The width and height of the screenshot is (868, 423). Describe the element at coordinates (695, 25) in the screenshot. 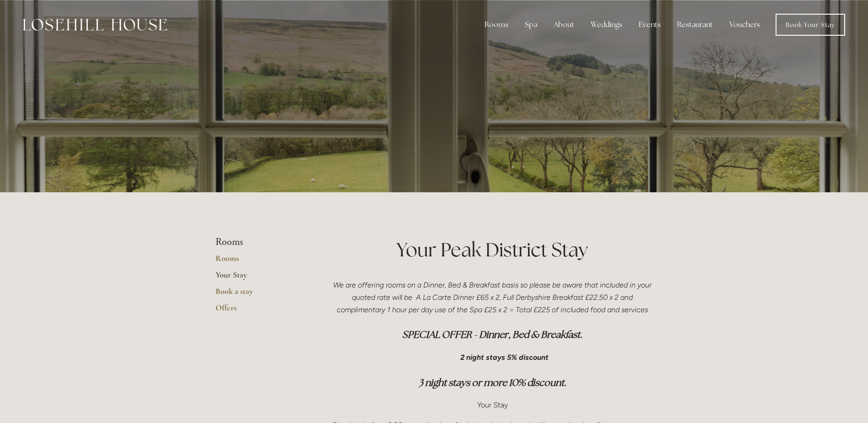

I see `div: Restaurant` at that location.